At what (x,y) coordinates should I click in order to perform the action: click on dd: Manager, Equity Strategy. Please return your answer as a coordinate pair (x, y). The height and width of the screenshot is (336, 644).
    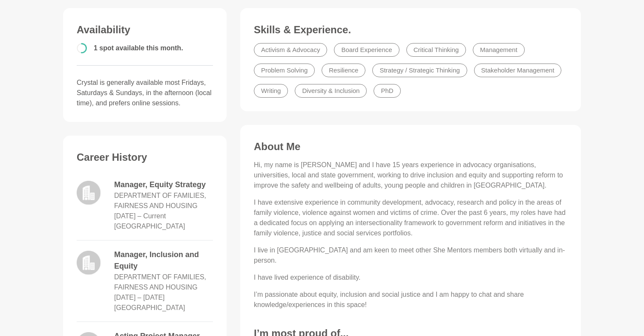
    Looking at the image, I should click on (164, 185).